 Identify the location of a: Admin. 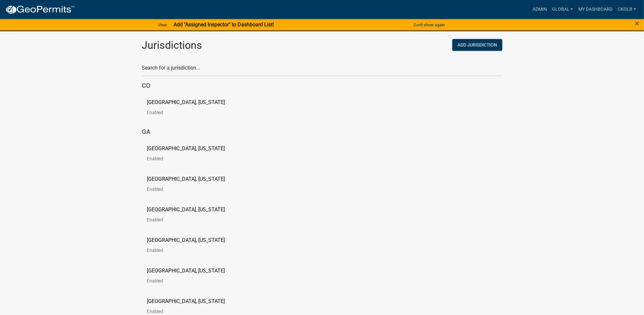
(540, 10).